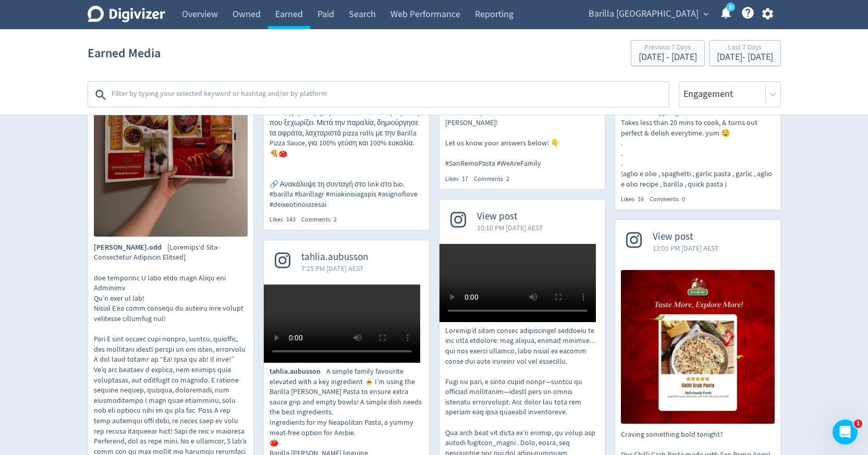 Image resolution: width=868 pixels, height=455 pixels. What do you see at coordinates (641, 199) in the screenshot?
I see `span: 16` at bounding box center [641, 199].